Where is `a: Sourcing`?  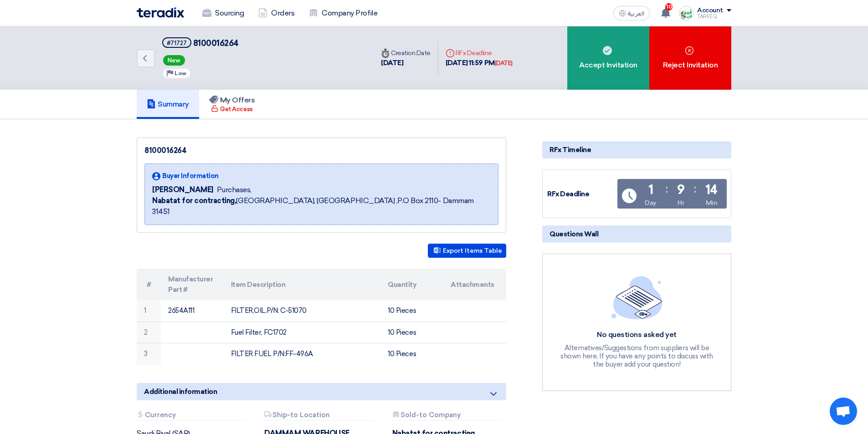 a: Sourcing is located at coordinates (223, 13).